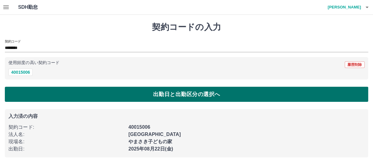 The image size is (373, 168). What do you see at coordinates (66, 142) in the screenshot?
I see `p: 現場名 :` at bounding box center [66, 142].